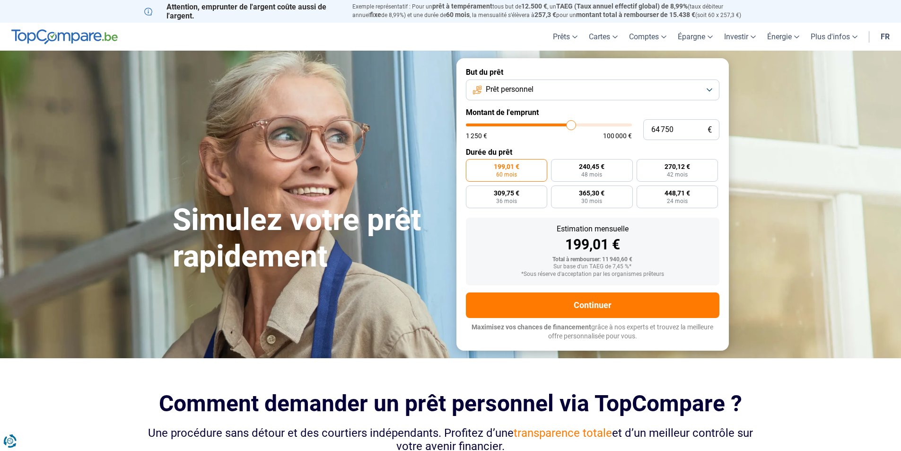 This screenshot has height=451, width=901. I want to click on span: 365,30 €, so click(592, 193).